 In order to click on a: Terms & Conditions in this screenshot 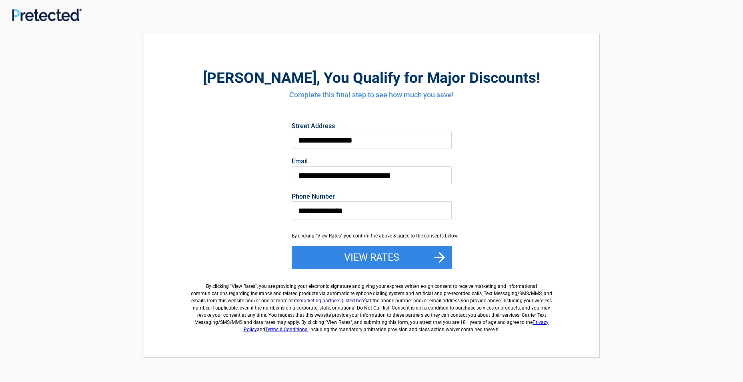, I will do `click(286, 329)`.